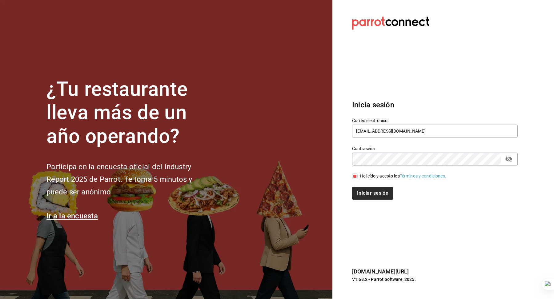 The height and width of the screenshot is (299, 554). Describe the element at coordinates (435, 148) in the screenshot. I see `label: Contraseña` at that location.